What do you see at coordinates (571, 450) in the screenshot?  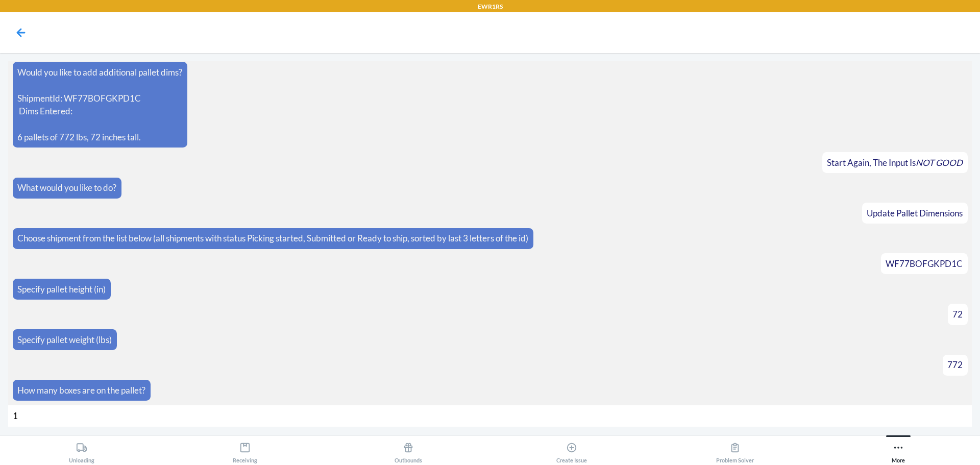 I see `div: Create Issue` at bounding box center [571, 450].